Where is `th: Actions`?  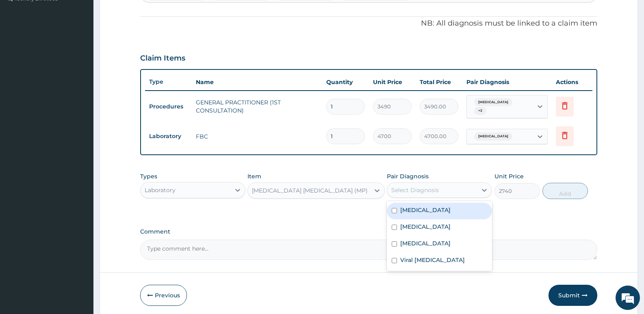 th: Actions is located at coordinates (572, 82).